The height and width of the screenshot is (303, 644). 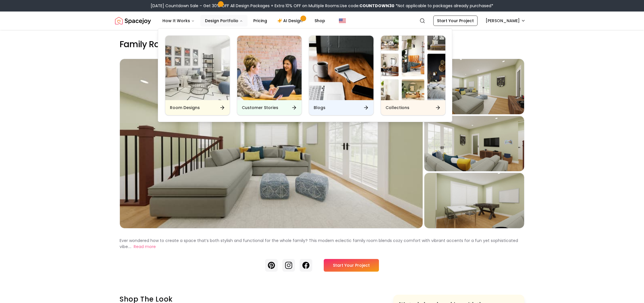 What do you see at coordinates (133, 20) in the screenshot?
I see `img: Spacejoy Logo` at bounding box center [133, 20].